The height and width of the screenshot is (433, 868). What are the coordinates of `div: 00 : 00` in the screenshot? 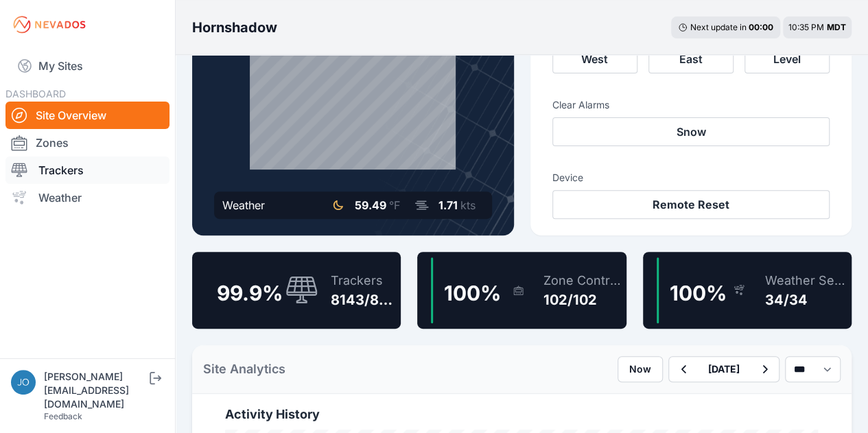 It's located at (761, 27).